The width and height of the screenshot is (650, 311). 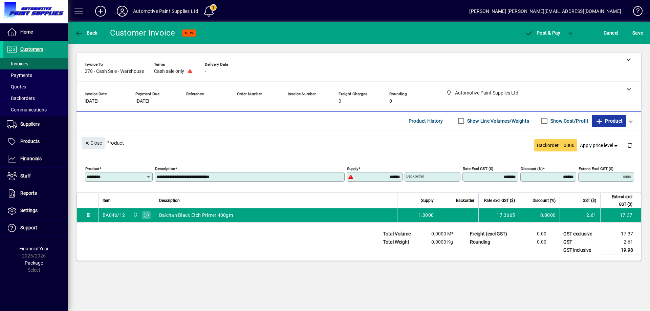 I want to click on span: Financial Year, so click(x=34, y=248).